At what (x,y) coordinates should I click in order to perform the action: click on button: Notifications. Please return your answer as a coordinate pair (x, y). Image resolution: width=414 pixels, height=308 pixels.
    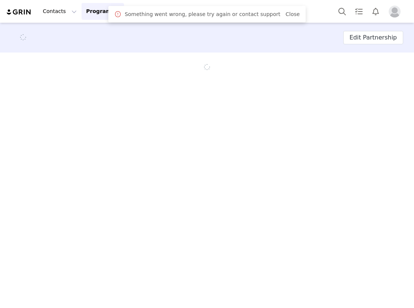
    Looking at the image, I should click on (375, 11).